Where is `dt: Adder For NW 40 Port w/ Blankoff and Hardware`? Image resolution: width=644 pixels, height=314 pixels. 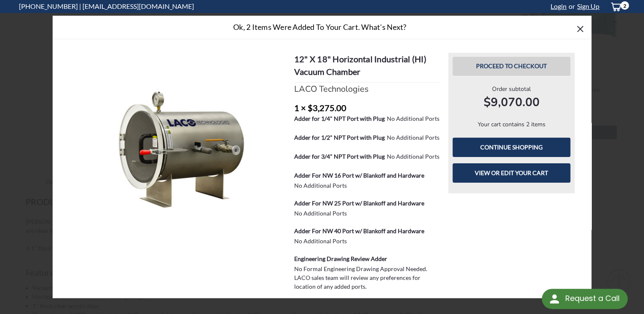
dt: Adder For NW 40 Port w/ Blankoff and Hardware is located at coordinates (359, 231).